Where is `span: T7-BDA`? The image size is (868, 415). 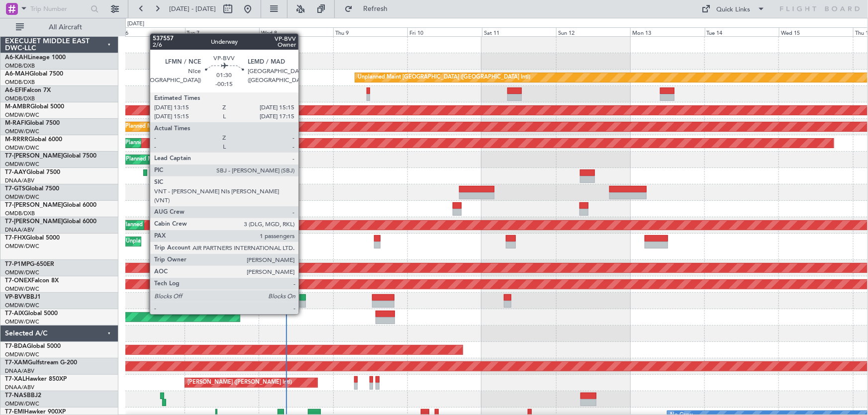 span: T7-BDA is located at coordinates (16, 347).